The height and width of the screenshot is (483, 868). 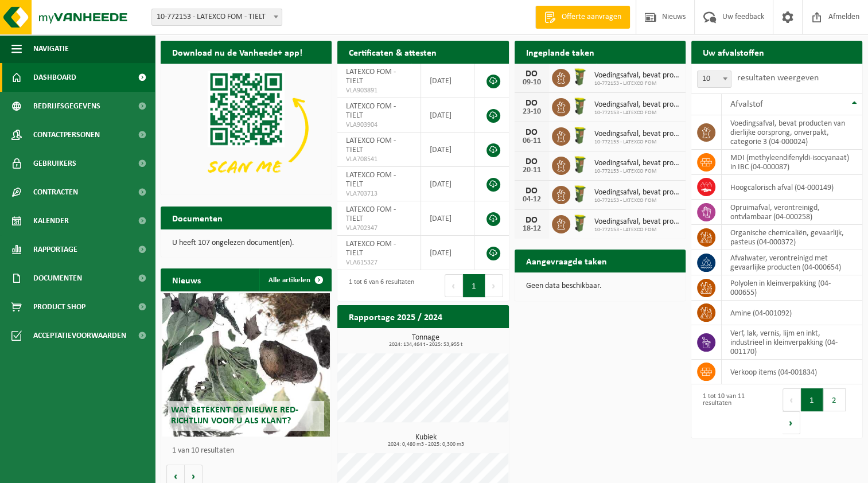 What do you see at coordinates (246, 128) in the screenshot?
I see `img: Download de VHEPlus App` at bounding box center [246, 128].